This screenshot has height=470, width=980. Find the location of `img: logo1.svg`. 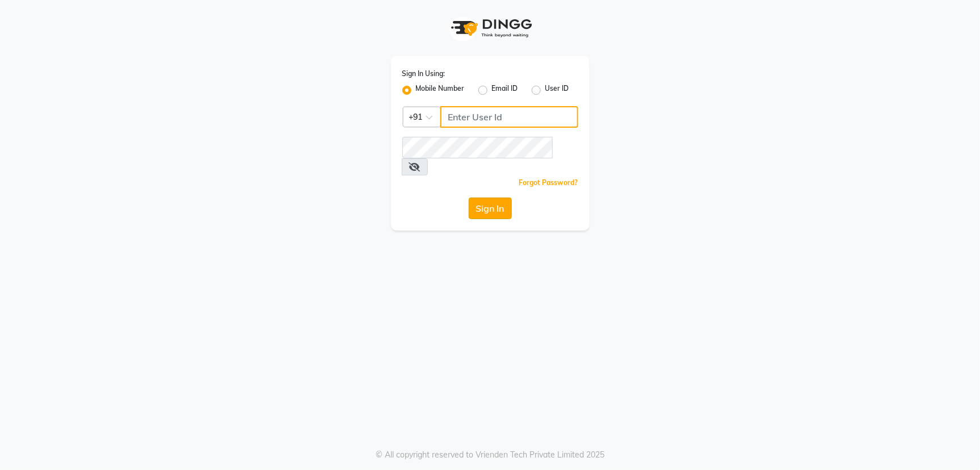

img: logo1.svg is located at coordinates (490, 27).